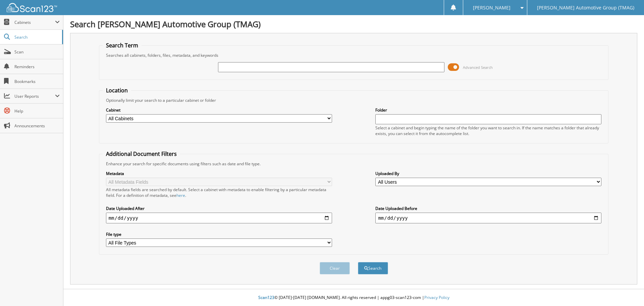  Describe the element at coordinates (488, 218) in the screenshot. I see `input: end` at that location.